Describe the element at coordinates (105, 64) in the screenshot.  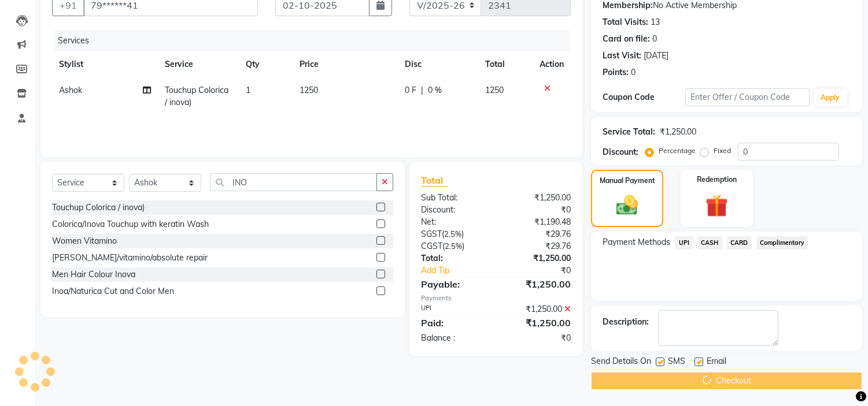
I see `th: Stylist` at that location.